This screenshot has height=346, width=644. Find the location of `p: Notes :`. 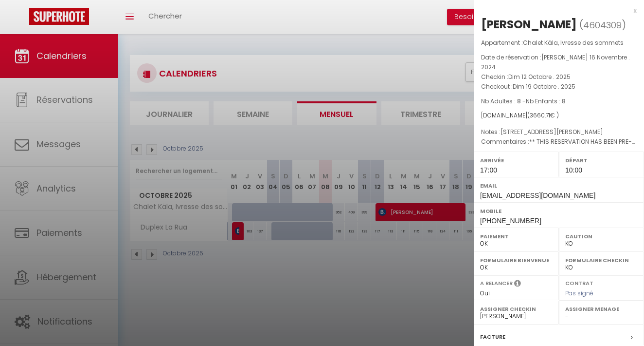

p: Notes : is located at coordinates (558, 132).